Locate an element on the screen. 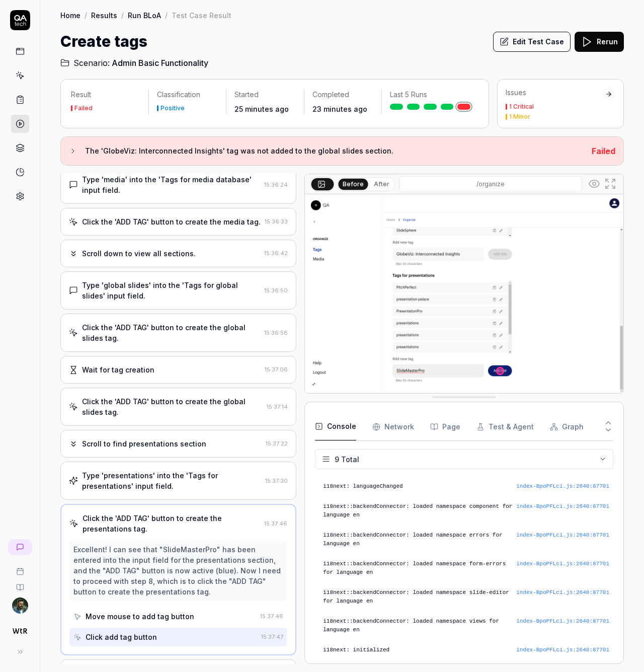 The image size is (644, 672). div: Scroll down to view all sections. is located at coordinates (139, 253).